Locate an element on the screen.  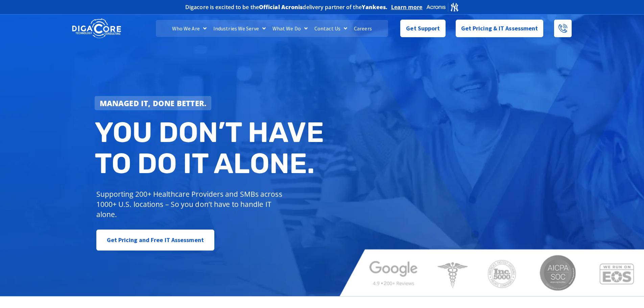
a: Careers is located at coordinates (363, 28).